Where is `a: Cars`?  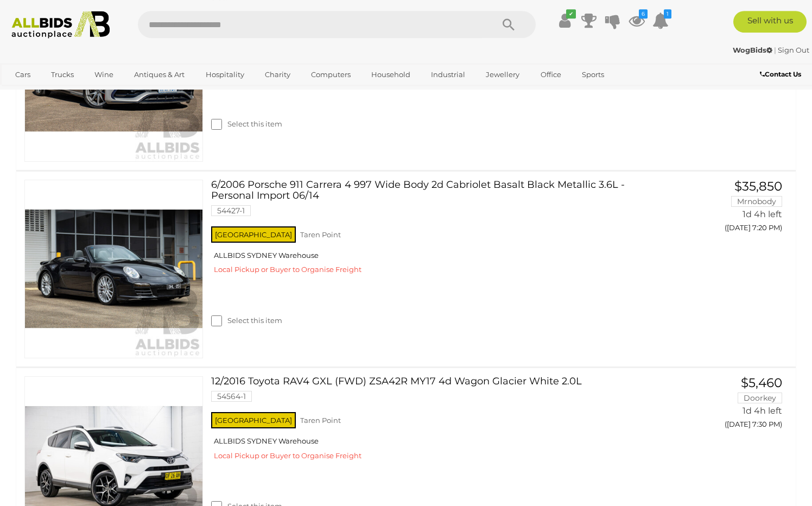
a: Cars is located at coordinates (23, 75).